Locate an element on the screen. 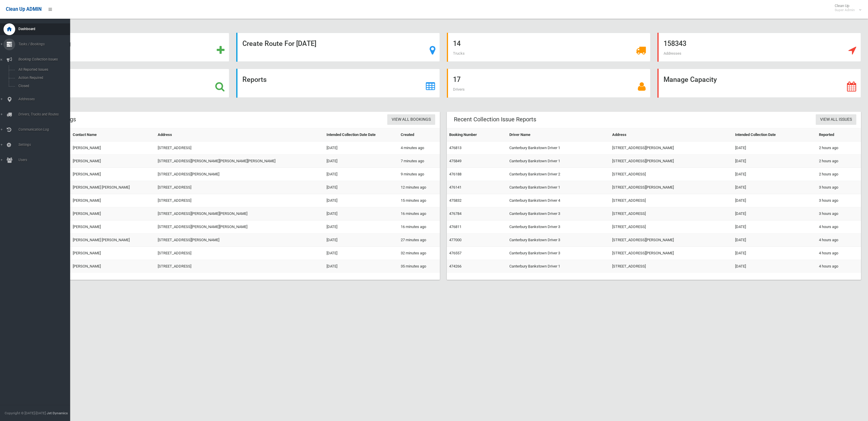 The image size is (868, 421). th: Address is located at coordinates (240, 135).